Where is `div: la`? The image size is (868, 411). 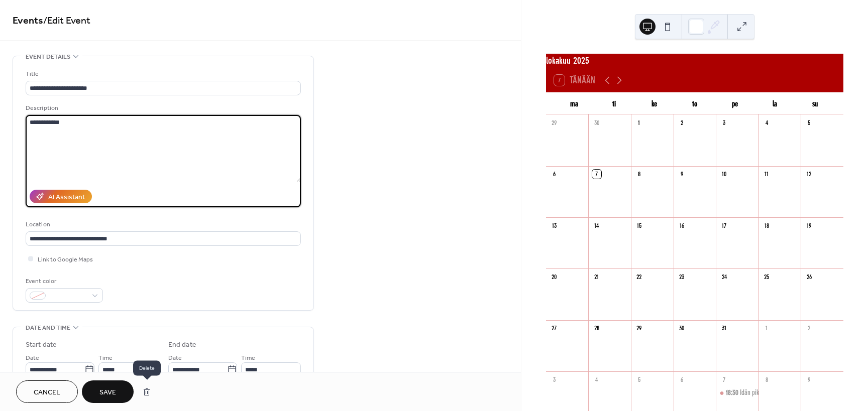 div: la is located at coordinates (775, 103).